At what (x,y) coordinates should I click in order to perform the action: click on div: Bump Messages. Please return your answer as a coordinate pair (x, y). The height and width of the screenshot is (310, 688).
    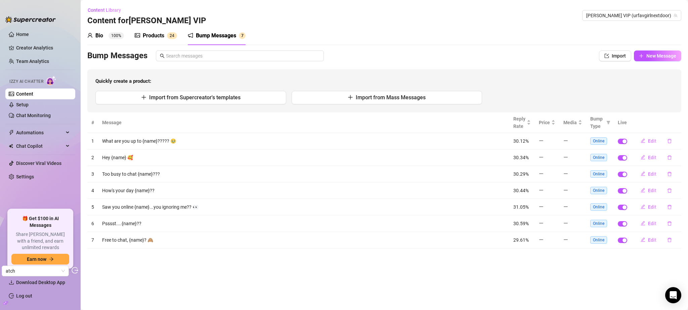
    Looking at the image, I should click on (216, 36).